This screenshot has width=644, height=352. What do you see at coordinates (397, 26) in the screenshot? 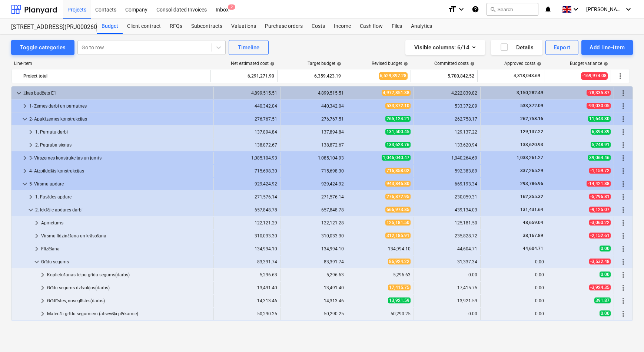
I see `a: Files` at bounding box center [397, 26].